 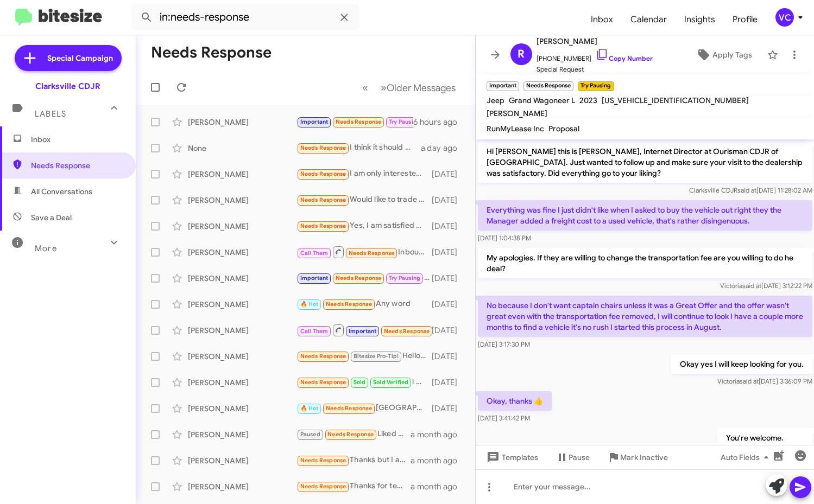 I want to click on div: Clarksville CDJR, so click(x=68, y=86).